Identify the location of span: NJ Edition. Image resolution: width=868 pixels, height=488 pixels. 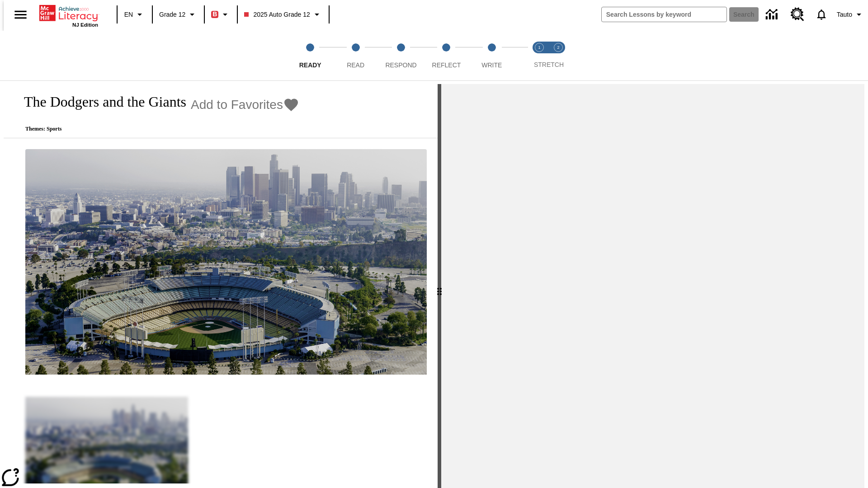
(85, 25).